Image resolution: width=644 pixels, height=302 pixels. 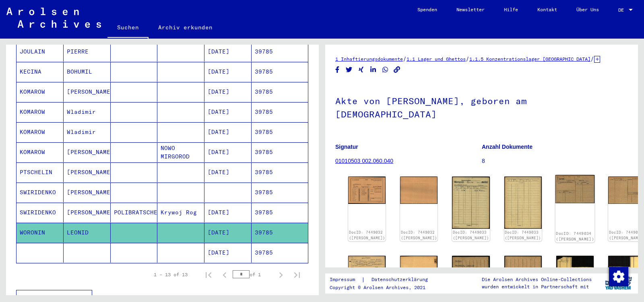 I want to click on span: Weniger anzeigen, so click(x=52, y=298).